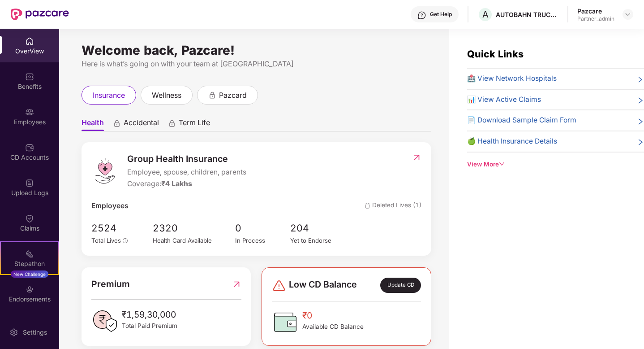  What do you see at coordinates (495, 54) in the screenshot?
I see `span: Quick Links` at bounding box center [495, 54].